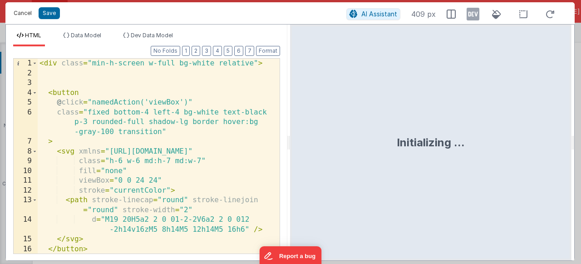 The width and height of the screenshot is (581, 264). Describe the element at coordinates (25, 122) in the screenshot. I see `div: 6` at that location.